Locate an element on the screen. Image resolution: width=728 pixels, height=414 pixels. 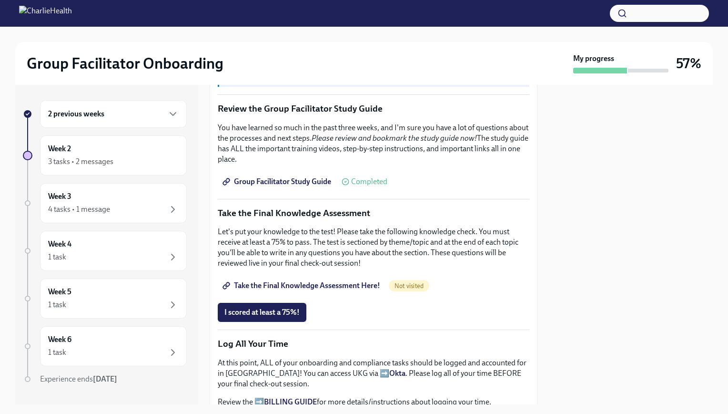
a: Group Facilitator Study Guide is located at coordinates (278, 182).